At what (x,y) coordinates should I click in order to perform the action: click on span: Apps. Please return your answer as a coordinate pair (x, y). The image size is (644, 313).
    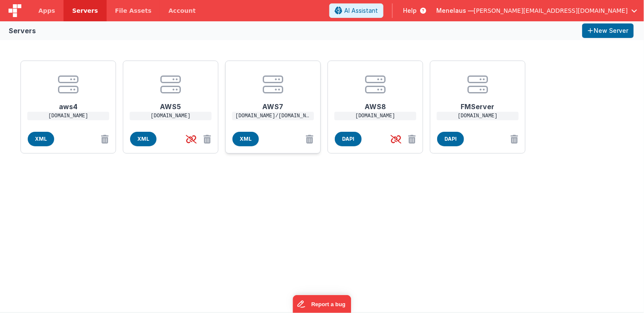
    Looking at the image, I should click on (46, 11).